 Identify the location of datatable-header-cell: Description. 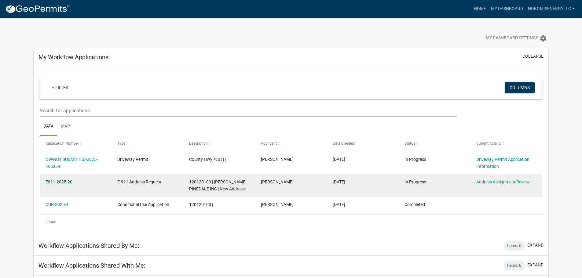
(219, 144).